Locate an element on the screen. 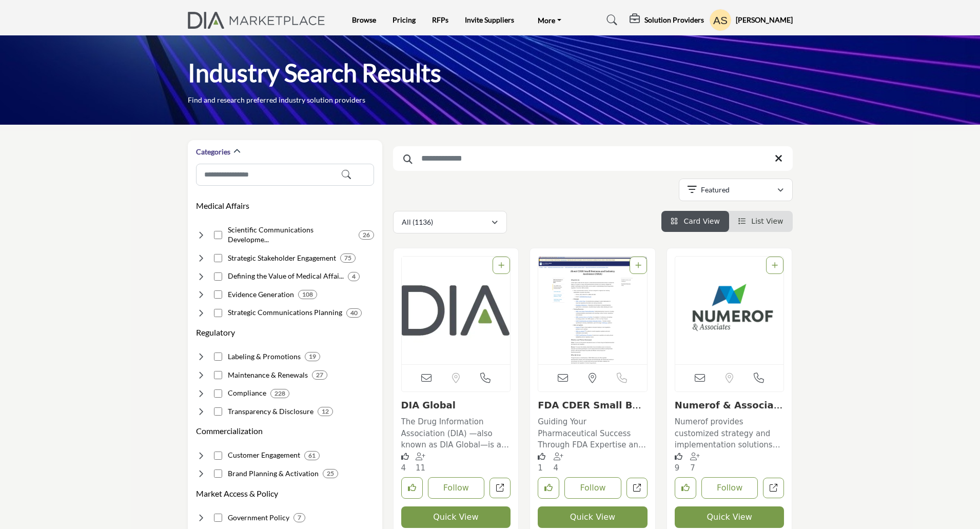  b: 40 is located at coordinates (354, 313).